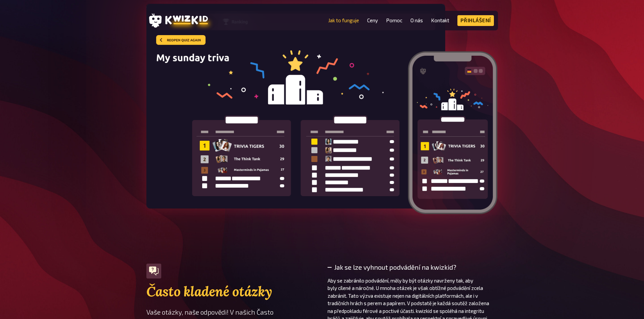 The height and width of the screenshot is (319, 644). What do you see at coordinates (416, 20) in the screenshot?
I see `a: O nás` at bounding box center [416, 20].